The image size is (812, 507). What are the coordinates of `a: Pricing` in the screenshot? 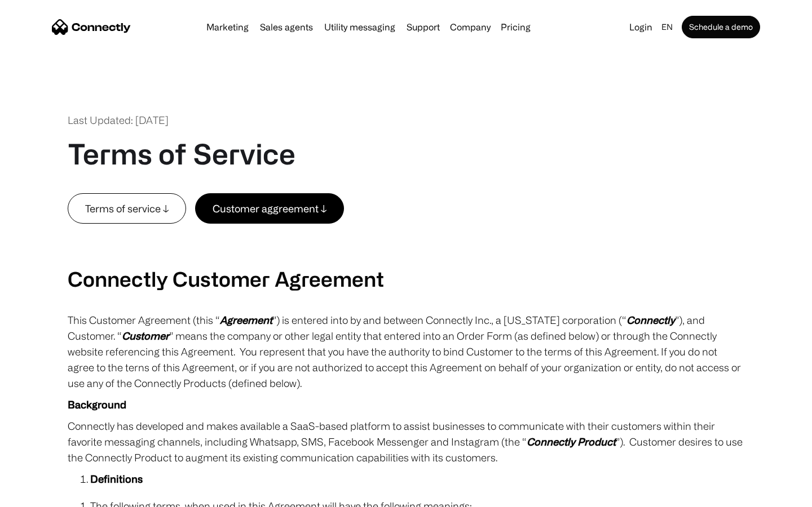 It's located at (516, 27).